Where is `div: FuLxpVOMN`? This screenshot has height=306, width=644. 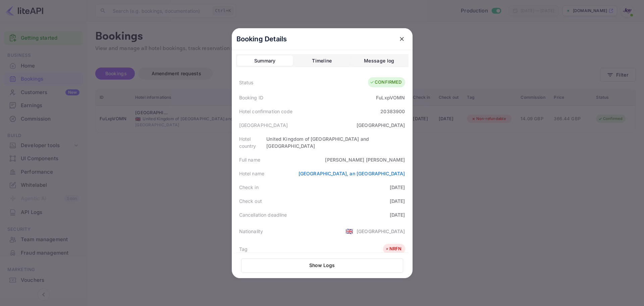 div: FuLxpVOMN is located at coordinates (390, 98).